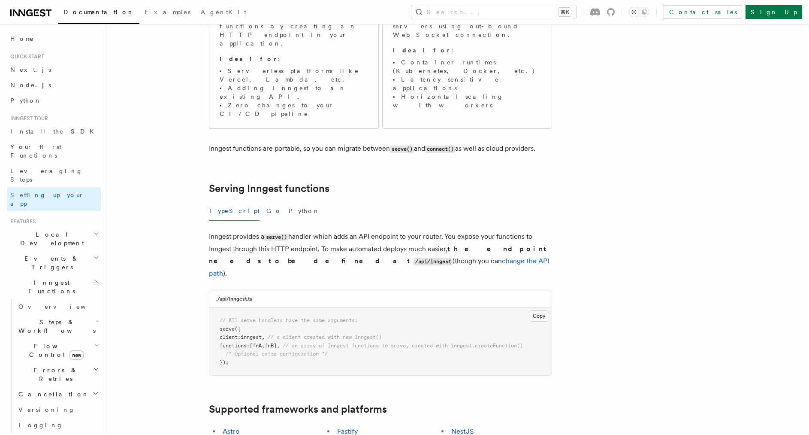 The image size is (809, 435). What do you see at coordinates (403, 345) in the screenshot?
I see `span: // an array of Inngest functions to serve, created with inngest.createFunction()` at bounding box center [403, 345].